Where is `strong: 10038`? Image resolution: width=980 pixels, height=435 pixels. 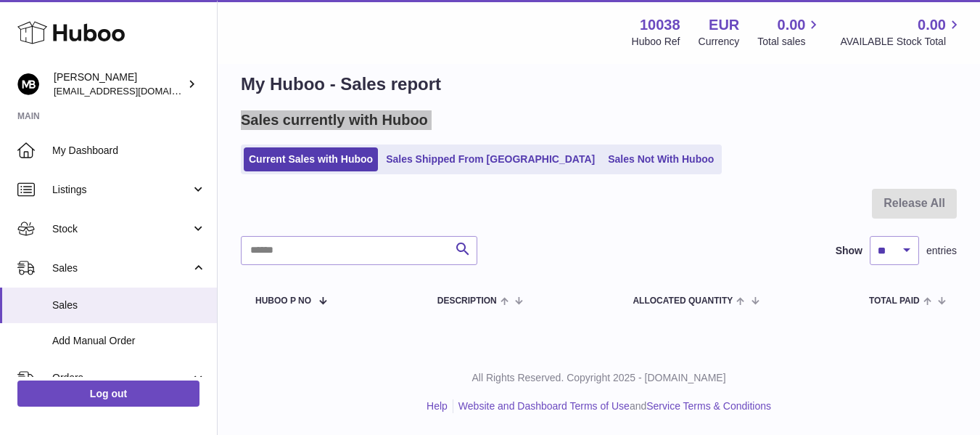 strong: 10038 is located at coordinates (660, 24).